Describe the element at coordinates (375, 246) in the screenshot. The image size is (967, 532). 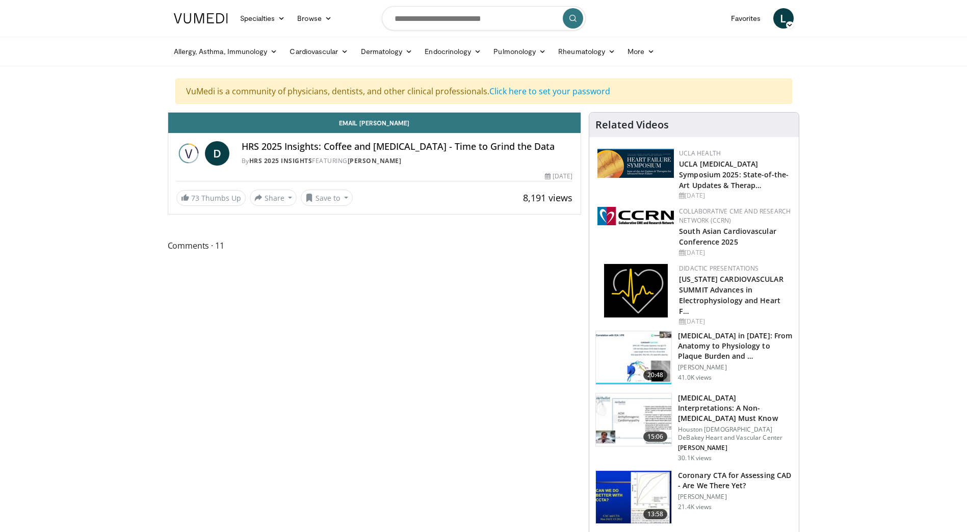
I see `span: Comments 11` at that location.